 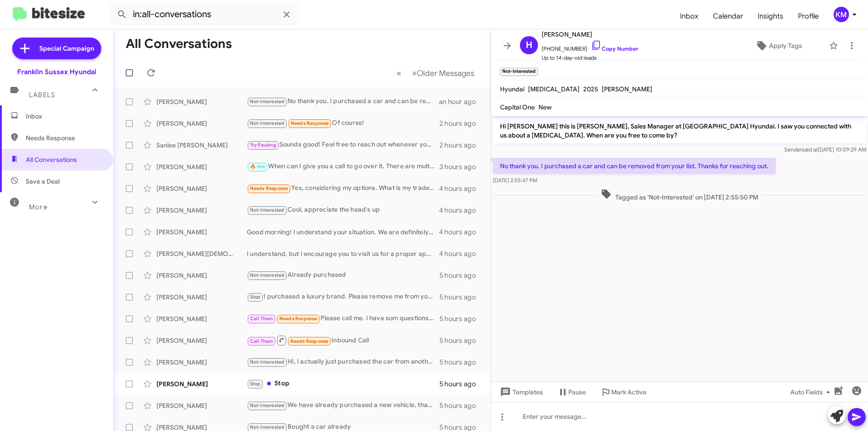 I want to click on span: 2025, so click(x=591, y=89).